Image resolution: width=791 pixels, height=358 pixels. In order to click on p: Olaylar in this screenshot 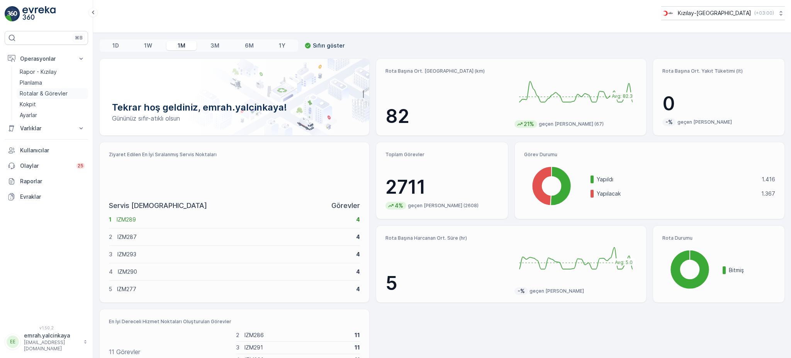, I will do `click(46, 166)`.